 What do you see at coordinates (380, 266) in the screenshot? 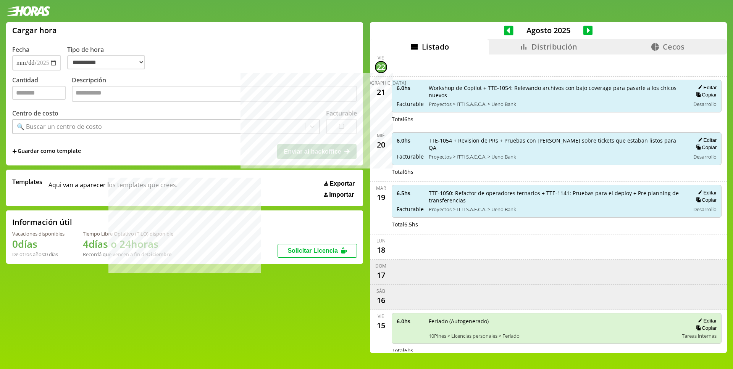
I see `div: dom` at bounding box center [380, 266].